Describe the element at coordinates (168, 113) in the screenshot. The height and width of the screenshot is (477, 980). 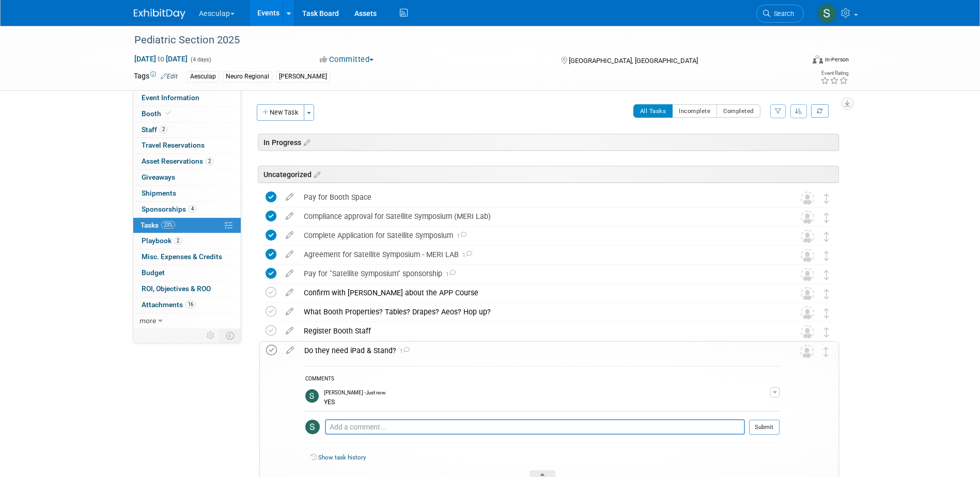
I see `i: Booth reservation complete` at that location.